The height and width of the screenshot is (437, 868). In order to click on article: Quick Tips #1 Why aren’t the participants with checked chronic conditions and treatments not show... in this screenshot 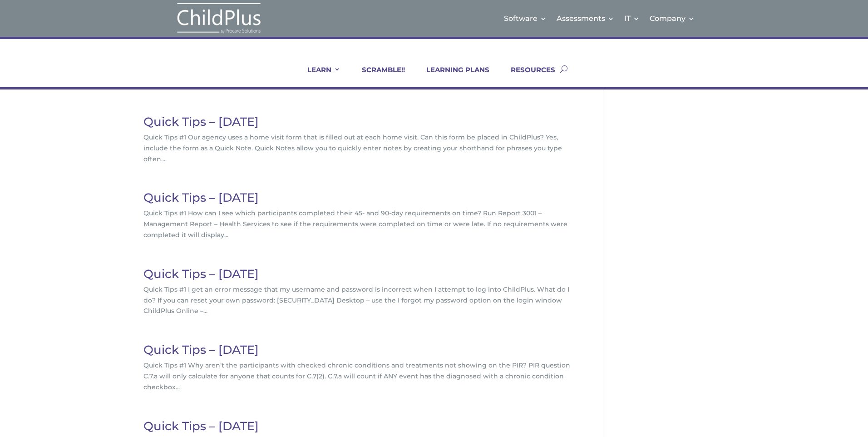, I will do `click(357, 367)`.